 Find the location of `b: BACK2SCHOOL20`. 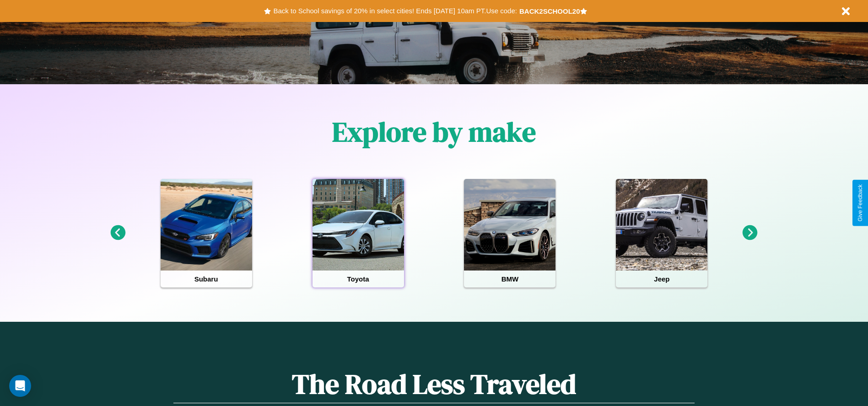

b: BACK2SCHOOL20 is located at coordinates (550, 11).